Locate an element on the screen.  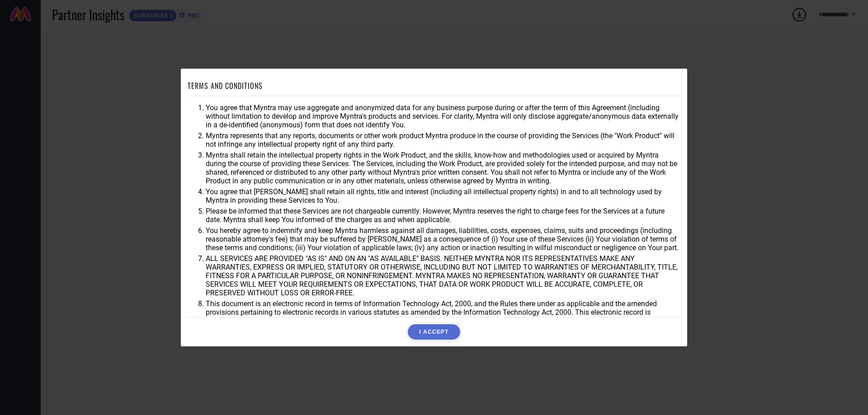
h1: TERMS AND CONDITIONS is located at coordinates (225, 86).